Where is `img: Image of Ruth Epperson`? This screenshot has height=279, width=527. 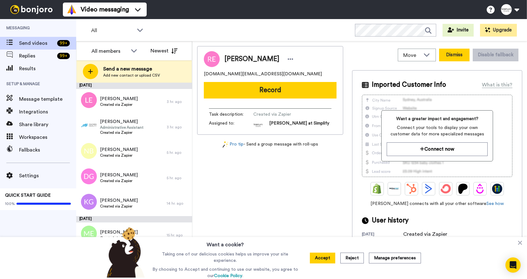 img: Image of Ruth Epperson is located at coordinates (212, 59).